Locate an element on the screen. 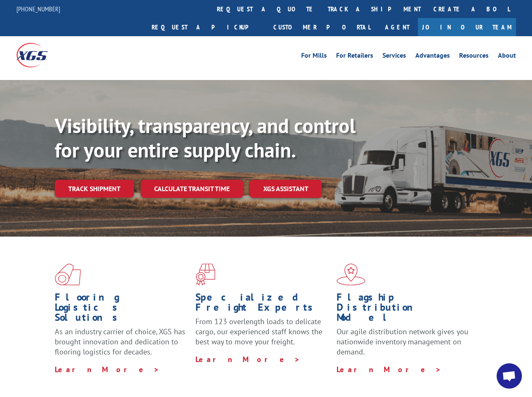 The width and height of the screenshot is (532, 397). a: Agent is located at coordinates (397, 27).